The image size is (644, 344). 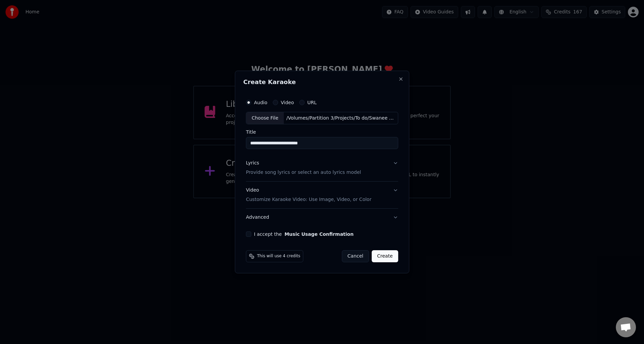 What do you see at coordinates (355, 256) in the screenshot?
I see `button: Cancel` at bounding box center [355, 256].